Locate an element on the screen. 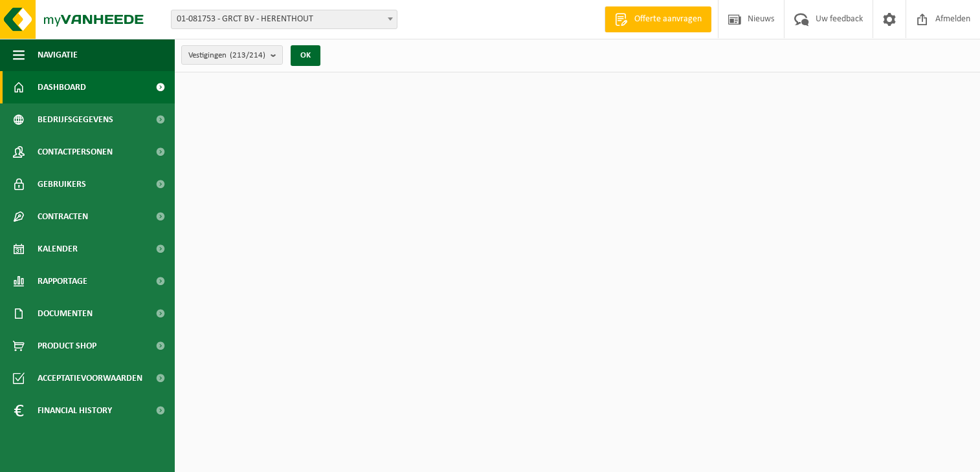 The image size is (980, 472). span: Contactpersonen is located at coordinates (75, 152).